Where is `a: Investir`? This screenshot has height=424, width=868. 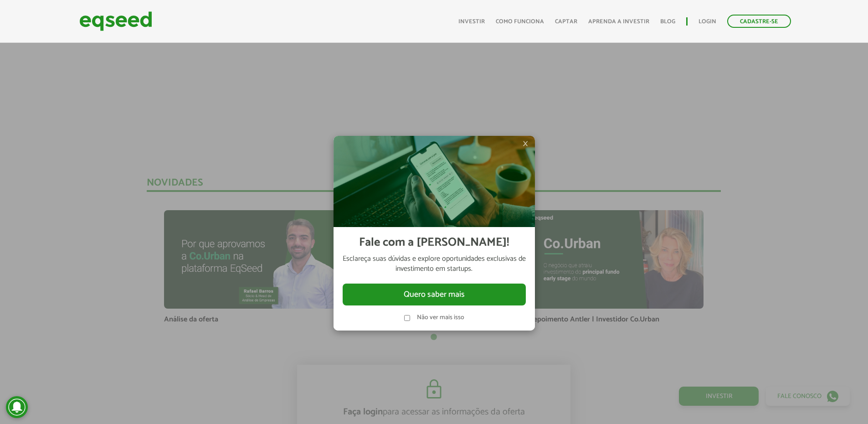 a: Investir is located at coordinates (471, 21).